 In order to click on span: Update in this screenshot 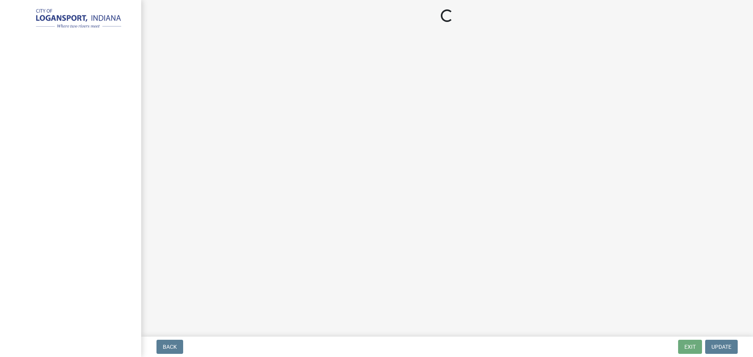, I will do `click(722, 347)`.